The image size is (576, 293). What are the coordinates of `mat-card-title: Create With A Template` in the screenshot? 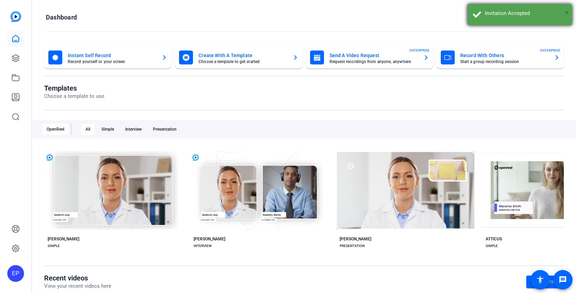 It's located at (243, 55).